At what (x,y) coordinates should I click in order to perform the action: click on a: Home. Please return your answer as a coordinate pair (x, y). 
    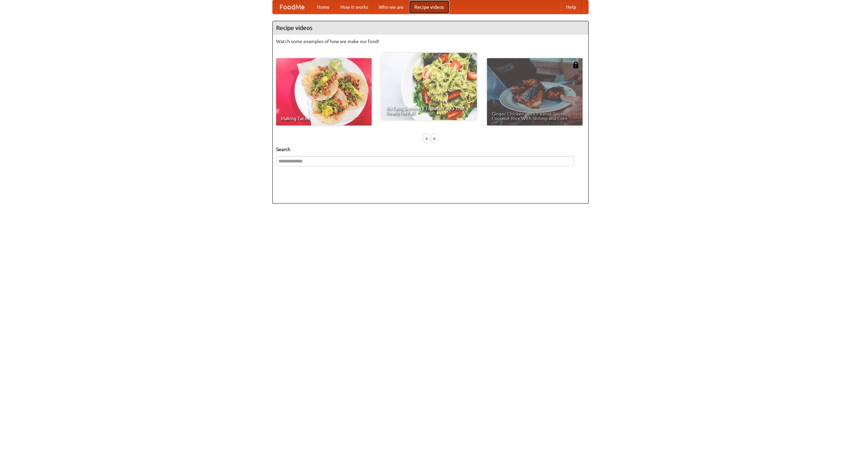
    Looking at the image, I should click on (323, 7).